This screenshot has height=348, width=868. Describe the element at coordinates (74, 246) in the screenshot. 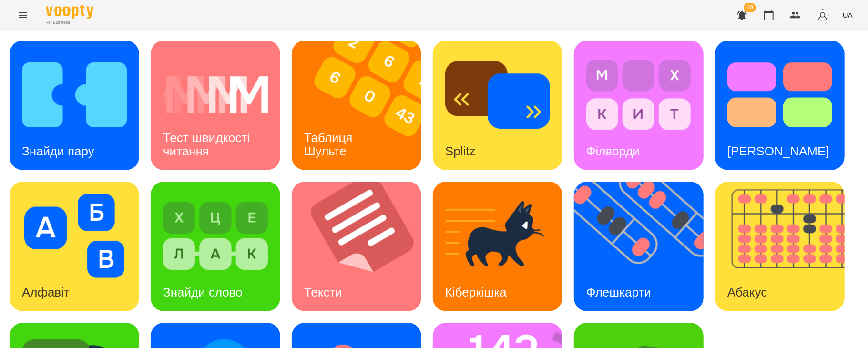

I see `a: АлфавітАлфавіт` at that location.